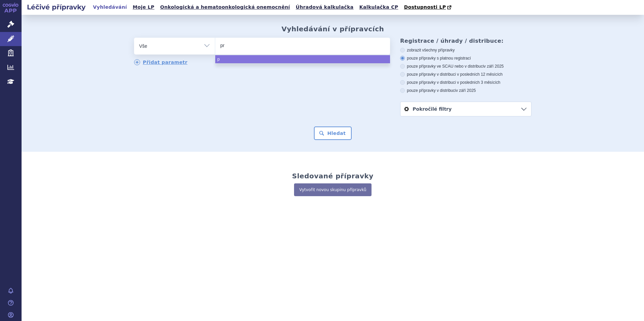 The image size is (644, 321). I want to click on h2: Sledované přípravky, so click(333, 176).